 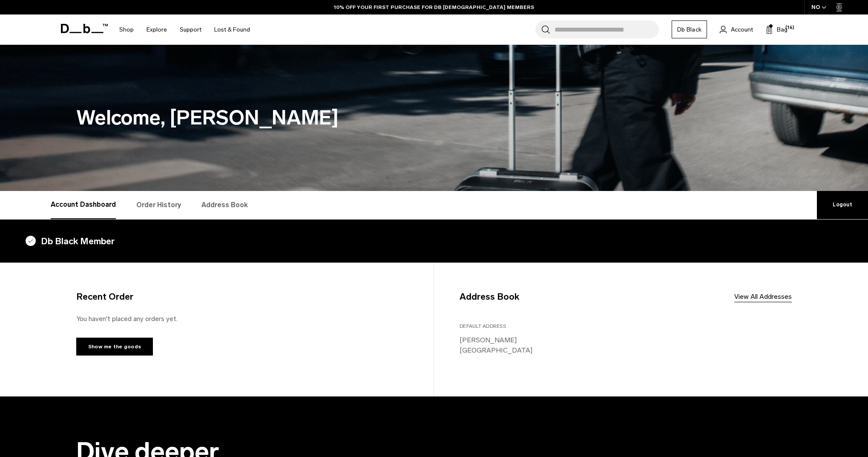 I want to click on h4: Recent Order, so click(x=105, y=297).